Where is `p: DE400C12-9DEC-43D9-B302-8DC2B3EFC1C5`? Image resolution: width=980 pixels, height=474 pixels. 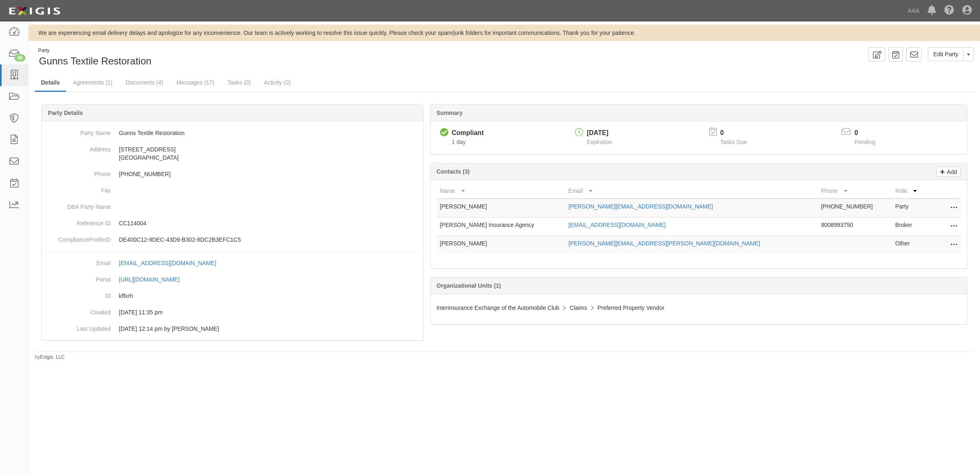
p: DE400C12-9DEC-43D9-B302-8DC2B3EFC1C5 is located at coordinates (269, 240).